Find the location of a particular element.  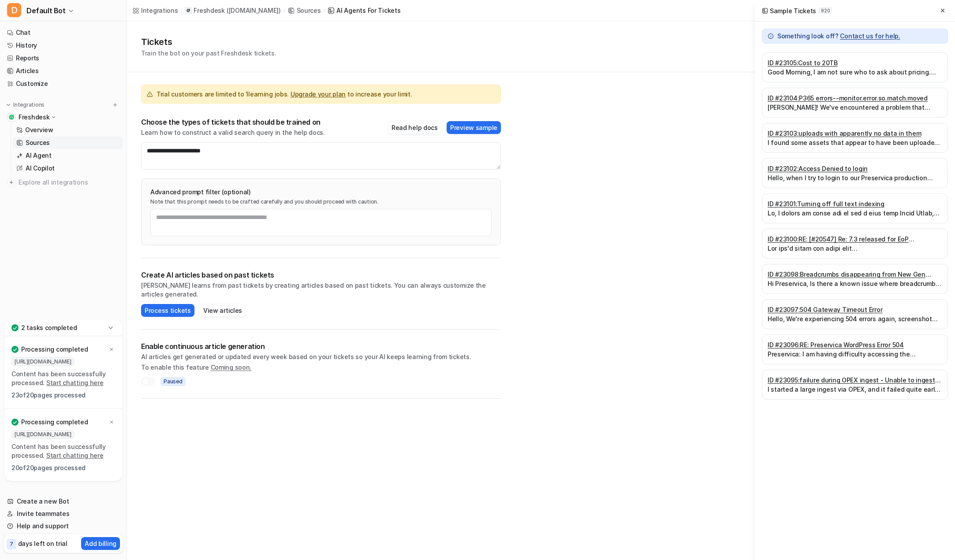

p: 2 tasks completed is located at coordinates (49, 328).